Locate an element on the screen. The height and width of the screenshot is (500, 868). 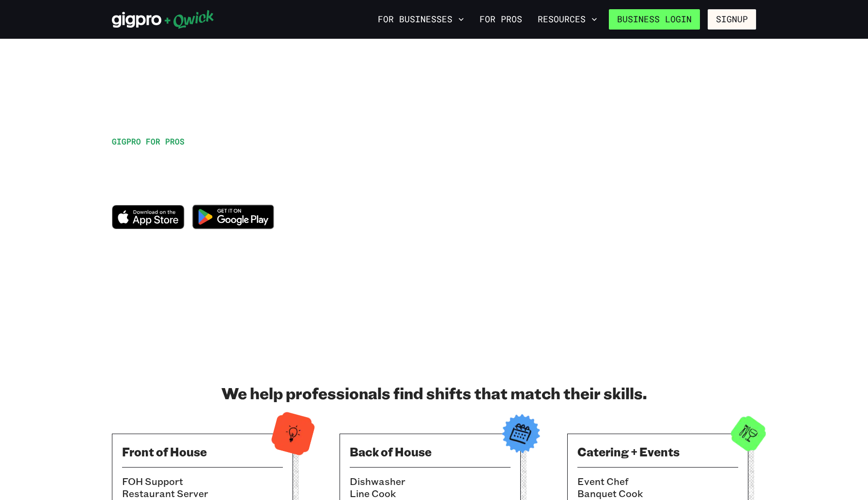
a: Download on the App Store is located at coordinates (148, 226).